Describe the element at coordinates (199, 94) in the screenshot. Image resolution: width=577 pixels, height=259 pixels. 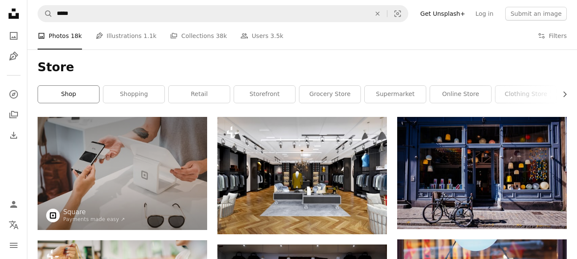
I see `a: retail` at that location.